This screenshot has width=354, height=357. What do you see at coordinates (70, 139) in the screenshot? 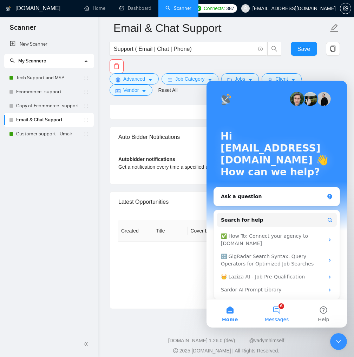
I see `button: Search for help` at bounding box center [70, 139].